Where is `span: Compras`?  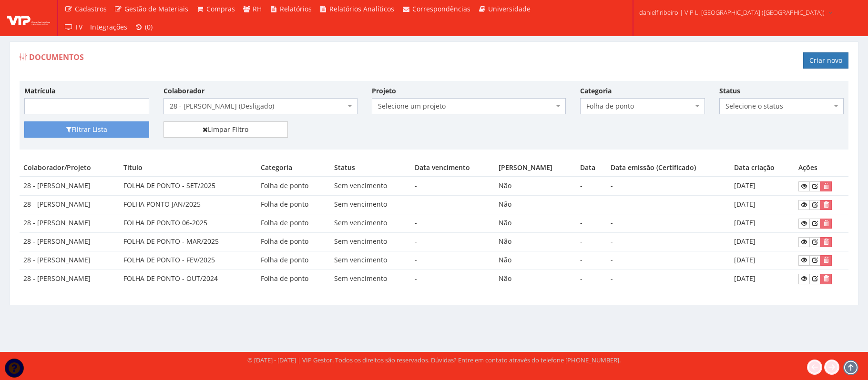 span: Compras is located at coordinates (221, 9).